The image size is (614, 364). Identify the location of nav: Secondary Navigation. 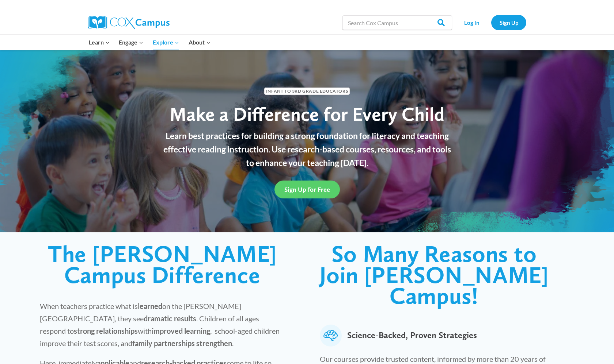
(491, 23).